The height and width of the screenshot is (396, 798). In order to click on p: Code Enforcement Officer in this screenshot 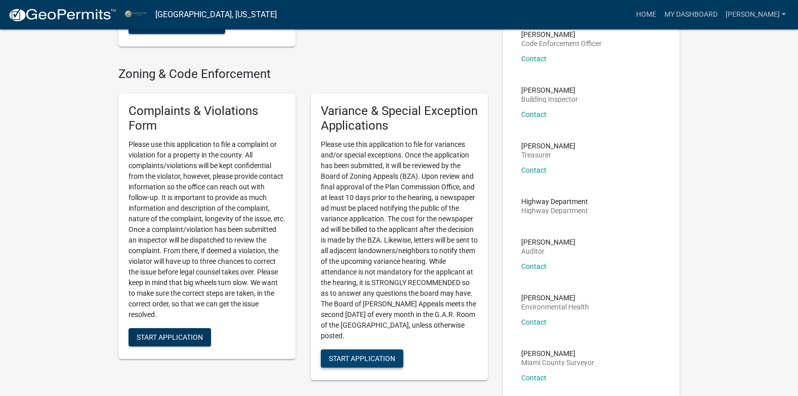, I will do `click(562, 44)`.